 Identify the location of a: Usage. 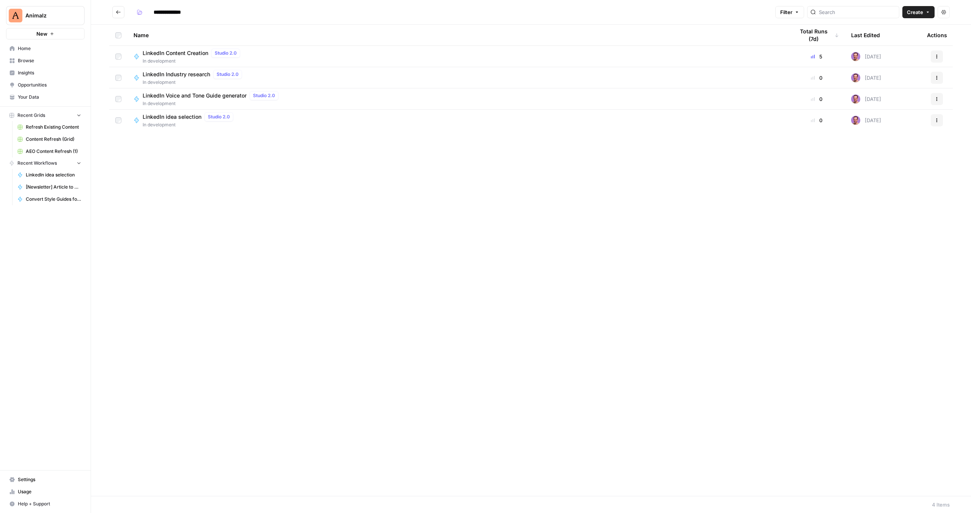
(45, 492).